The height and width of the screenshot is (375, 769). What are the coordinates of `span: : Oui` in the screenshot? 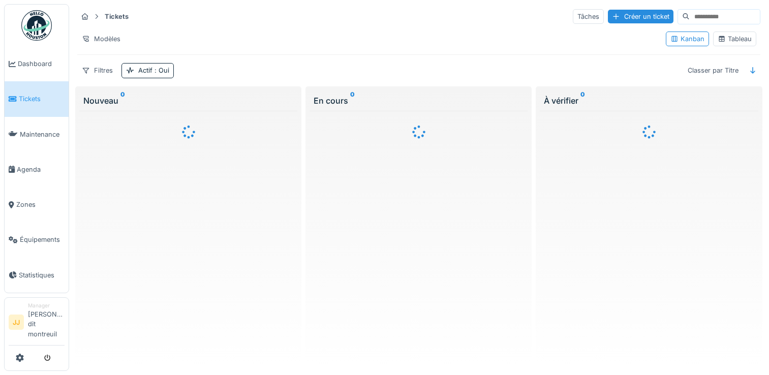 It's located at (161, 70).